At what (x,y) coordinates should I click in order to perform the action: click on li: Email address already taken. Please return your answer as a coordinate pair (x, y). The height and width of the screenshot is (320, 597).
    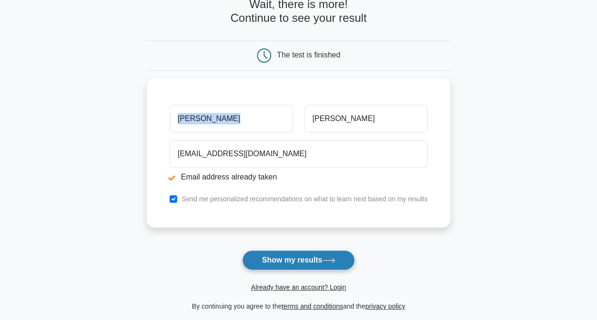
    Looking at the image, I should click on (298, 177).